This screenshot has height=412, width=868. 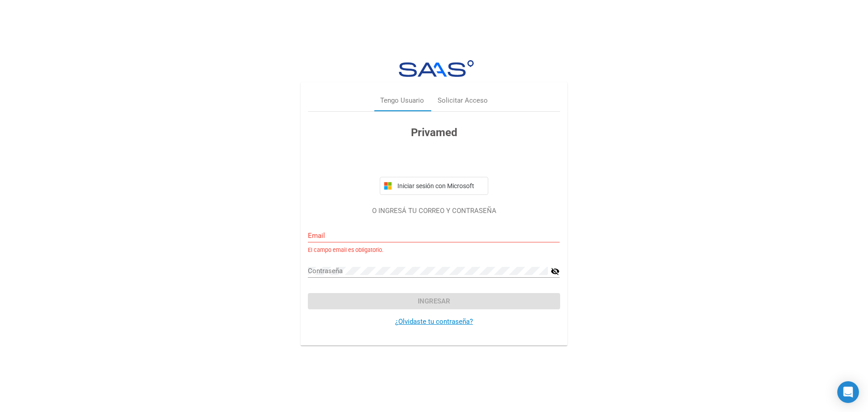 I want to click on div: Open Intercom Messenger, so click(x=848, y=392).